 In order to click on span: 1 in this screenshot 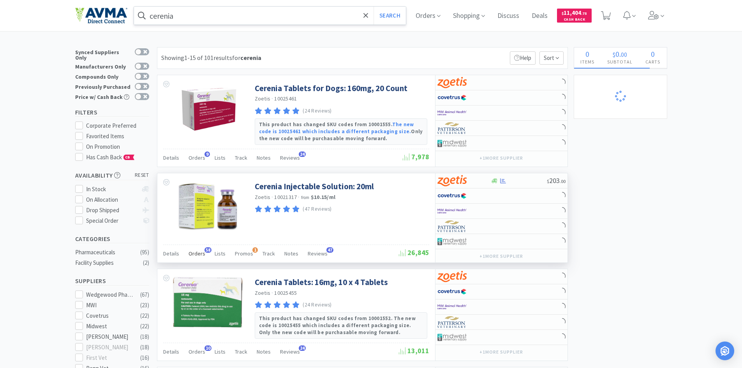, I will do `click(255, 250)`.